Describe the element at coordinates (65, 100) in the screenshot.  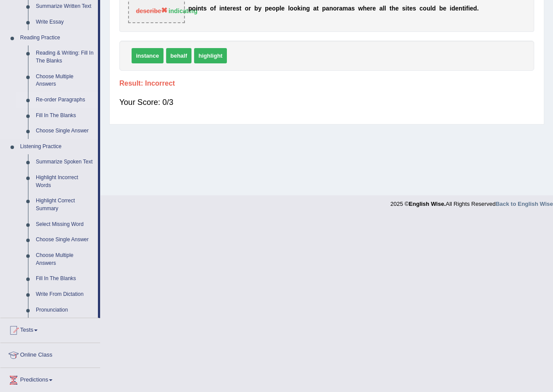
I see `a: Re-order Paragraphs` at that location.